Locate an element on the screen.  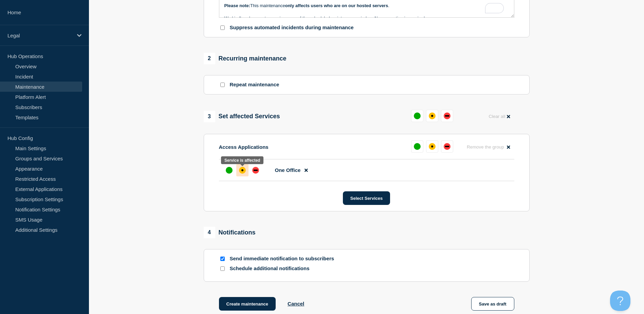
button: Select Services is located at coordinates (366, 198).